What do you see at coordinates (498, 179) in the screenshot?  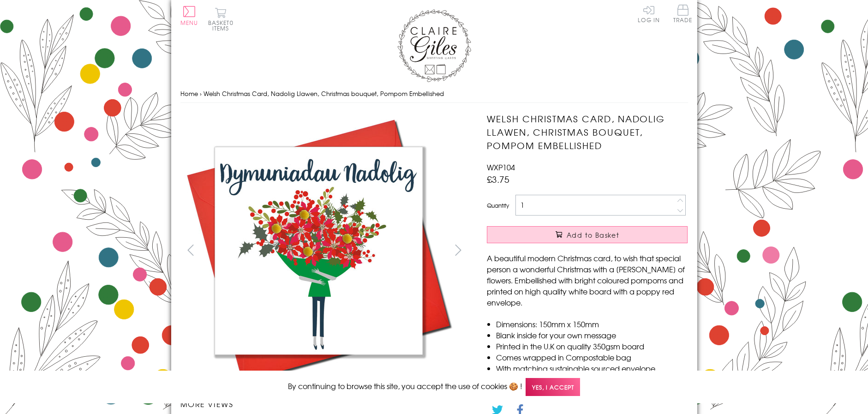 I see `span: £3.75` at bounding box center [498, 179].